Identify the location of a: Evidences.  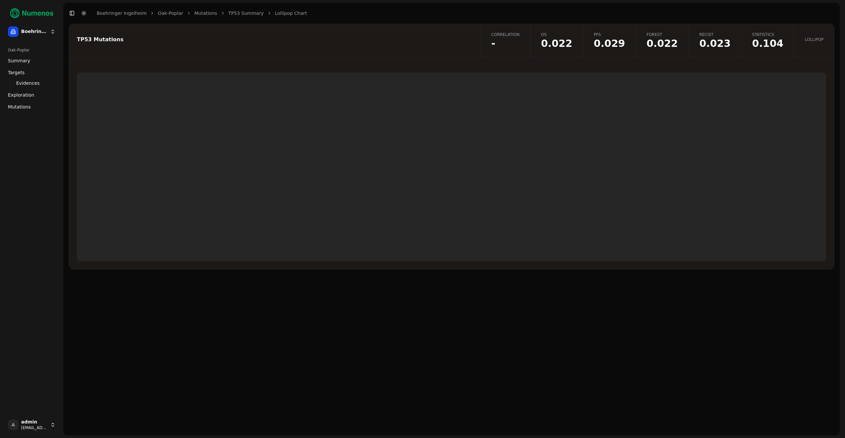
(32, 83).